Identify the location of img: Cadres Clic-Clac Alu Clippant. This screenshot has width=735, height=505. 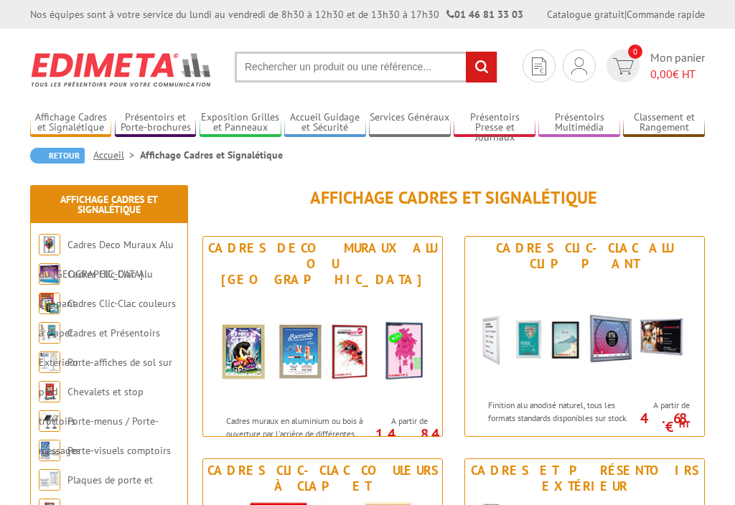
(584, 334).